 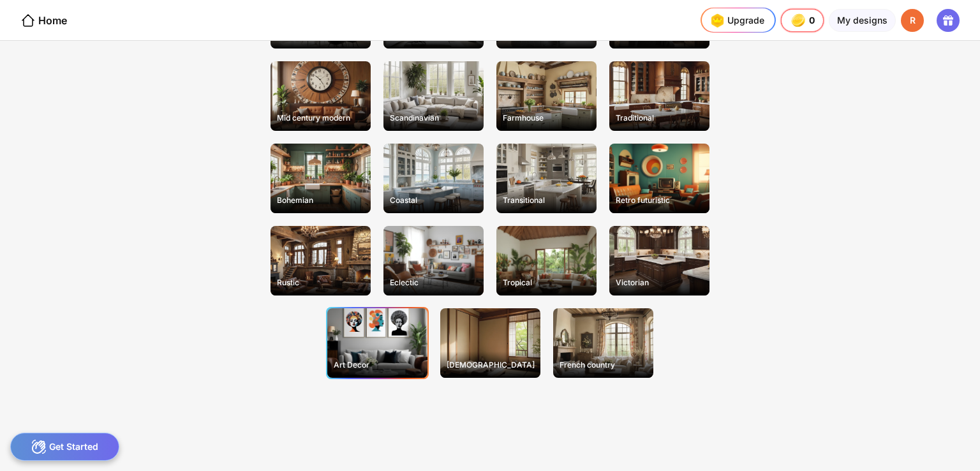 I want to click on div: R, so click(x=912, y=21).